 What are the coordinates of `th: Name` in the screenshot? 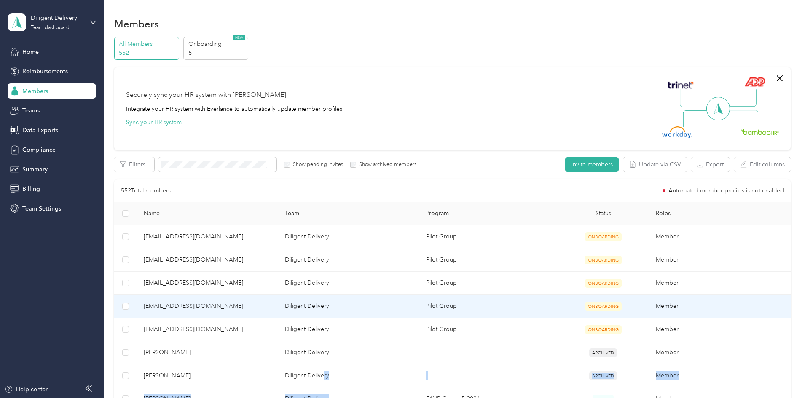 It's located at (207, 214).